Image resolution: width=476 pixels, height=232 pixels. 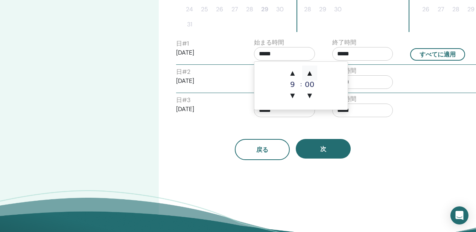 I want to click on label: 日 # 2, so click(x=183, y=72).